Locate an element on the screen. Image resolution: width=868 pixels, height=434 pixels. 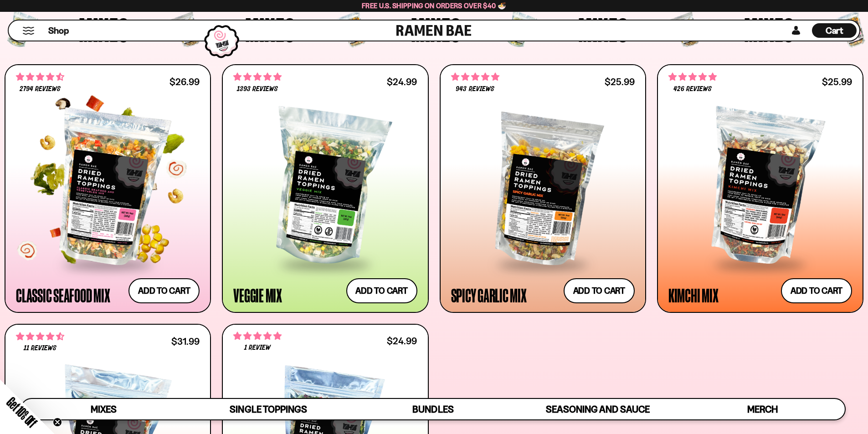
div: Spicy Garlic Mix is located at coordinates (489, 295).